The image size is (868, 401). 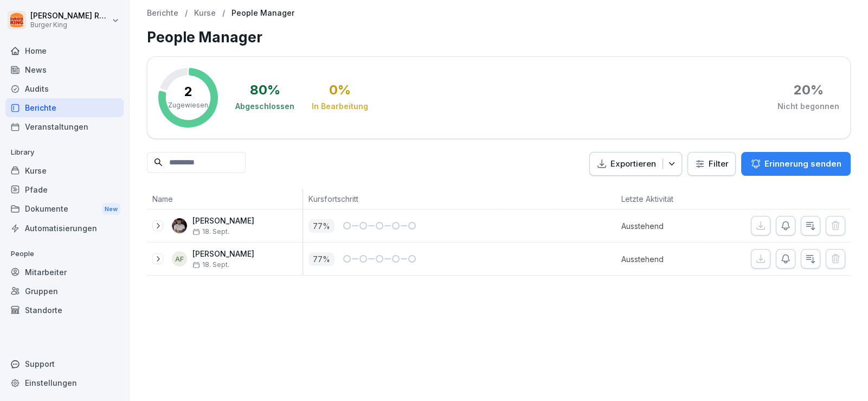 I want to click on div: Veranstaltungen, so click(x=64, y=126).